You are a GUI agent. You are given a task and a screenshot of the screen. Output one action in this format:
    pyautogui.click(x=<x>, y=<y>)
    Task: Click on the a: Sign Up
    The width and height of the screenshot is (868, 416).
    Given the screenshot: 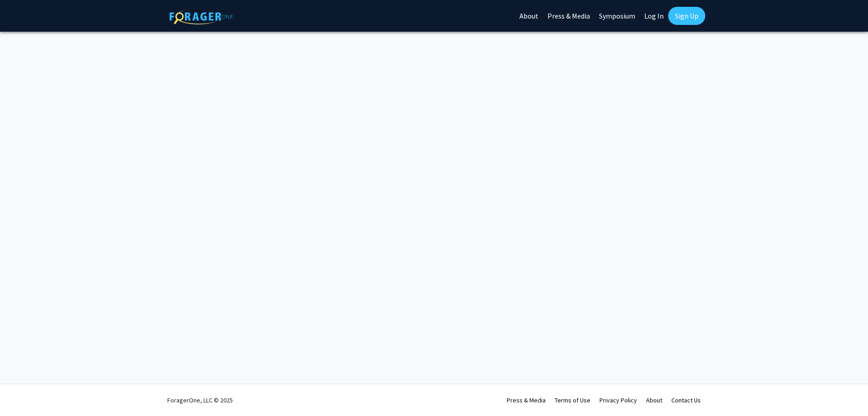 What is the action you would take?
    pyautogui.click(x=687, y=16)
    